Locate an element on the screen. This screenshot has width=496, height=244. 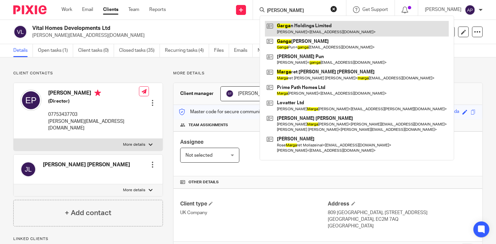
input: Search is located at coordinates (296, 11).